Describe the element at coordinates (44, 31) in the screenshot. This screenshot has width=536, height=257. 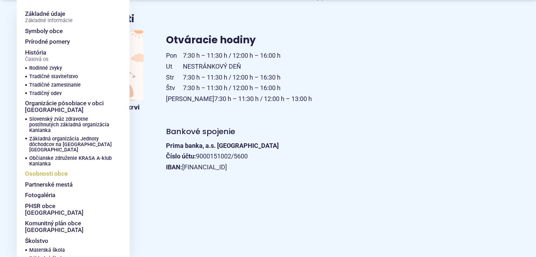
I see `span: Symboly obce` at that location.